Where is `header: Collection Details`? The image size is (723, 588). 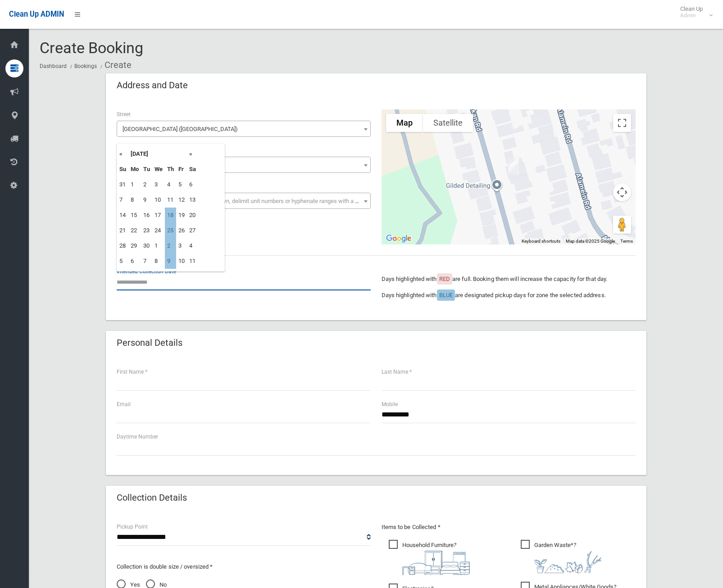 header: Collection Details is located at coordinates (152, 498).